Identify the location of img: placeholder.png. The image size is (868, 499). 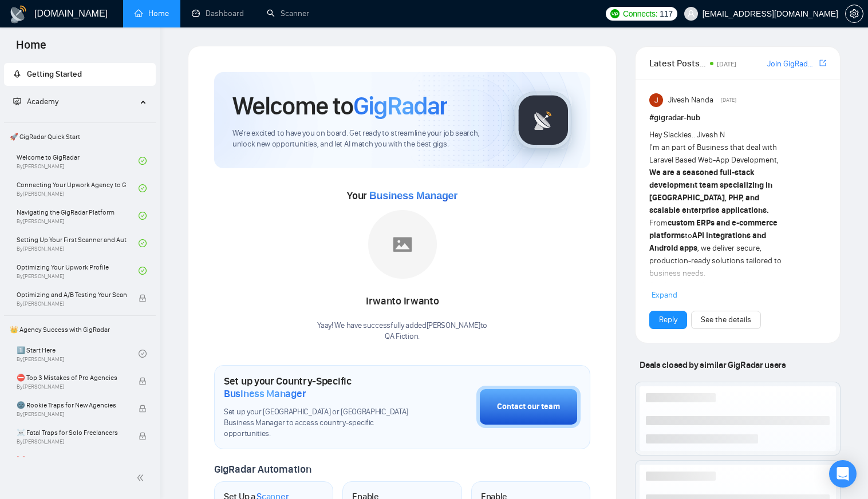
(402, 244).